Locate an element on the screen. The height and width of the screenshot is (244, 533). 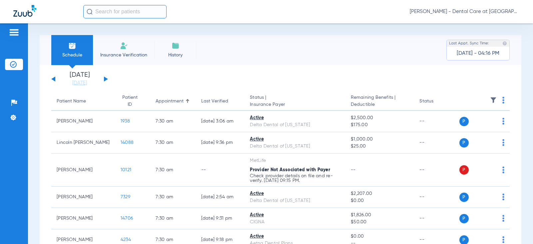
span: Insurance Payer is located at coordinates (295, 104).